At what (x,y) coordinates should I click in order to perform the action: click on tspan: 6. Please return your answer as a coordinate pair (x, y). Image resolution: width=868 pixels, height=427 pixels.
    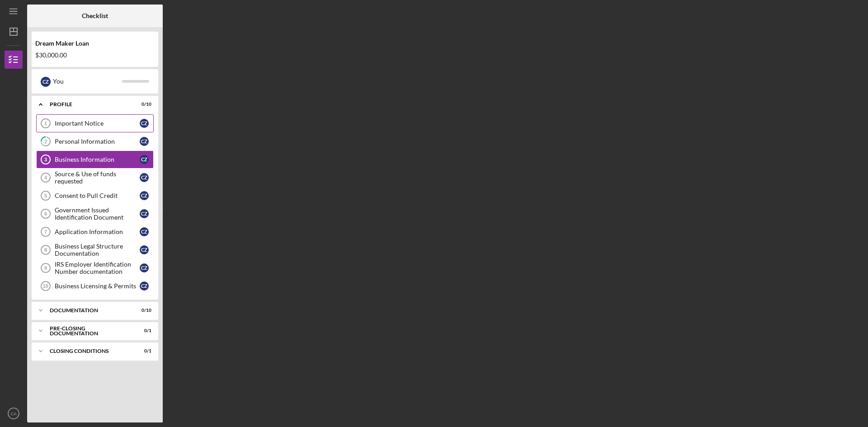
    Looking at the image, I should click on (45, 214).